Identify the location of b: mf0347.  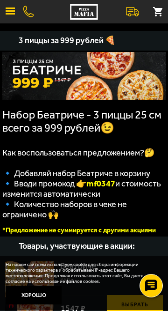
(101, 183).